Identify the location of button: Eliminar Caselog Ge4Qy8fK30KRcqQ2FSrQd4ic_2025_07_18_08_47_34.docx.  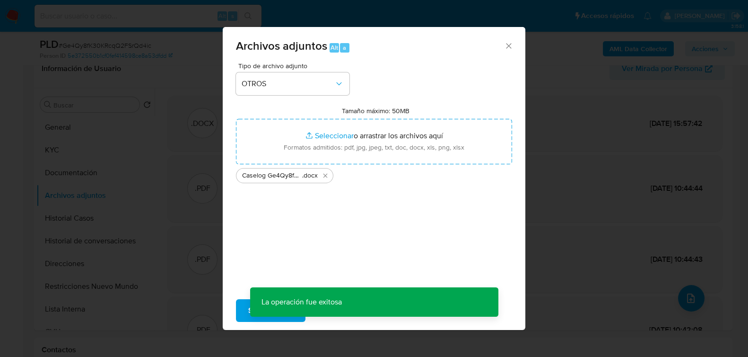
(325, 175).